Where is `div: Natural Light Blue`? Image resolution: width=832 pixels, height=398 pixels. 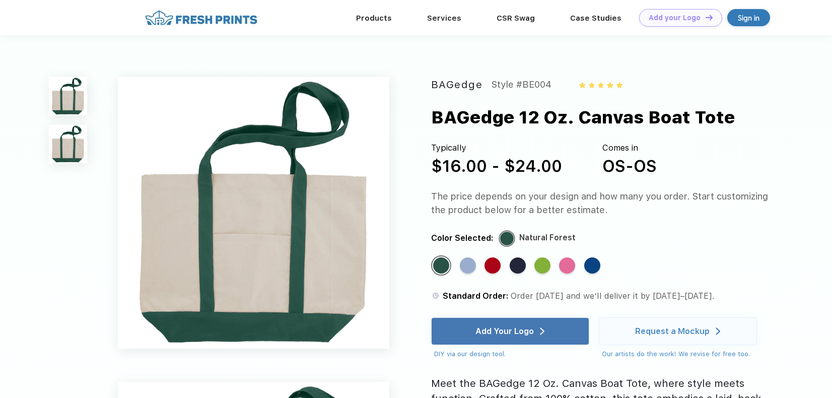 div: Natural Light Blue is located at coordinates (468, 265).